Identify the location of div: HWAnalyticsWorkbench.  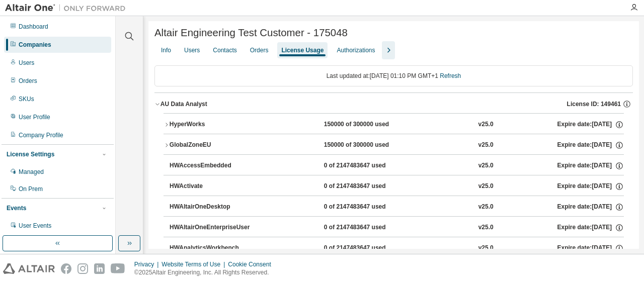
(215, 248).